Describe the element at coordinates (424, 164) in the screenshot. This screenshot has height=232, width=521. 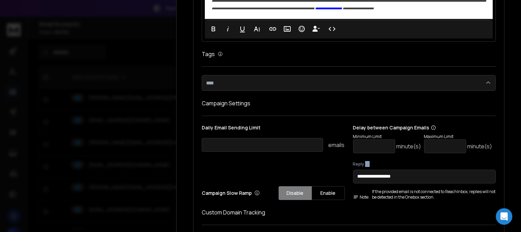
I see `label: Reply to` at that location.